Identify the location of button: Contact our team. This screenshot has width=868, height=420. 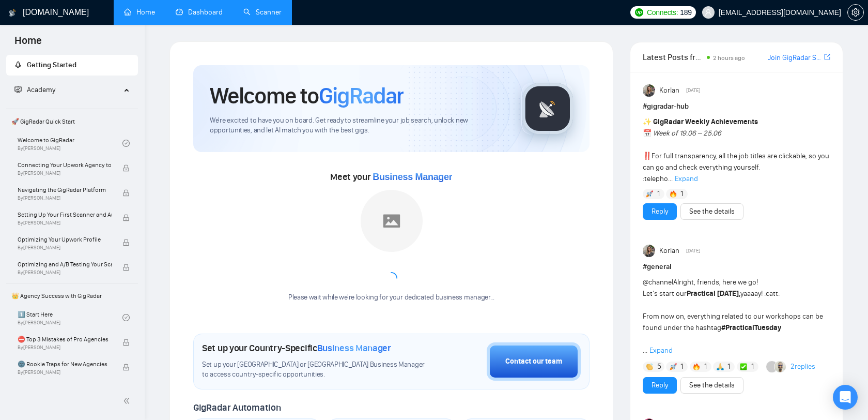
(533, 361).